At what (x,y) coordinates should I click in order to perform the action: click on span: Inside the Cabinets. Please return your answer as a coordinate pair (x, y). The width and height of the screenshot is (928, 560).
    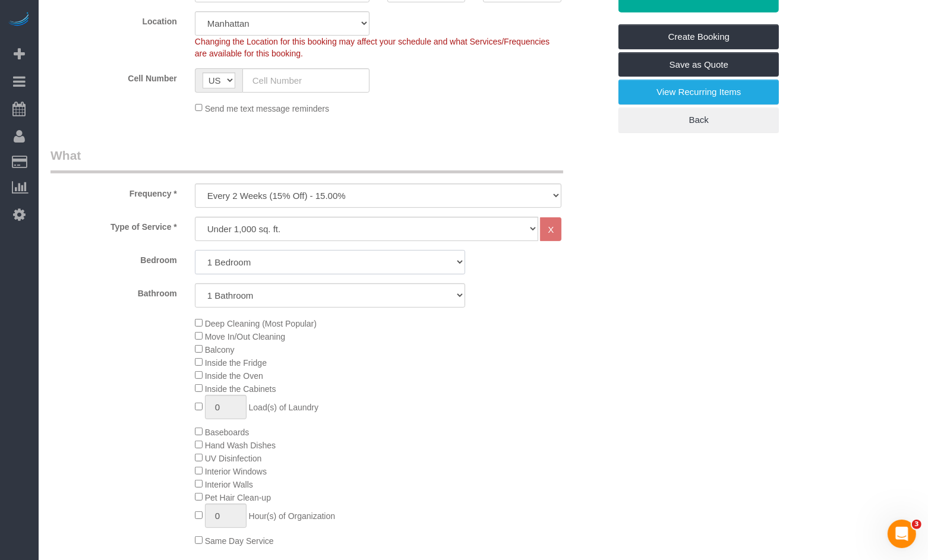
    Looking at the image, I should click on (240, 389).